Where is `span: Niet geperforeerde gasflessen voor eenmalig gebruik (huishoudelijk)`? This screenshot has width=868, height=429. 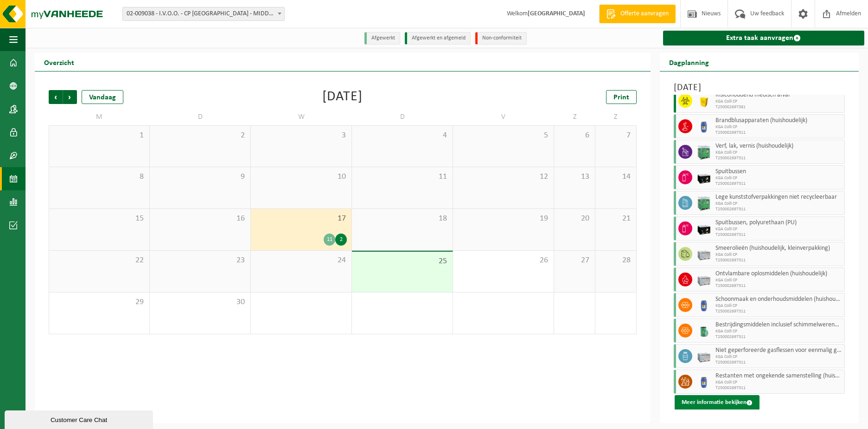
span: Niet geperforeerde gasflessen voor eenmalig gebruik (huishoudelijk) is located at coordinates (779, 350).